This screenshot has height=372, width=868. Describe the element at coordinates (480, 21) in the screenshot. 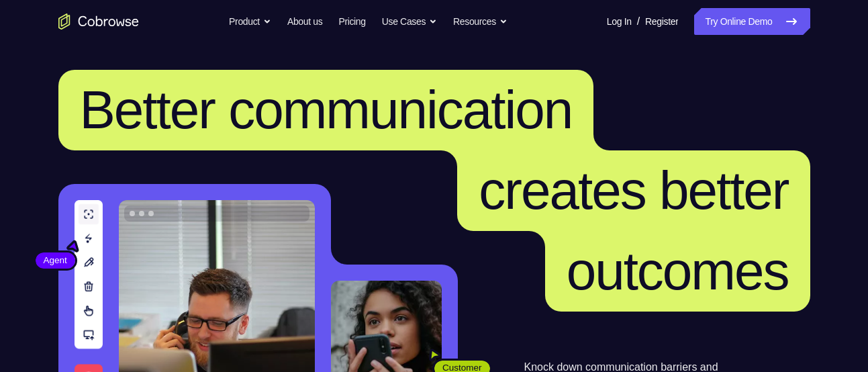

I see `button: Resources` at that location.